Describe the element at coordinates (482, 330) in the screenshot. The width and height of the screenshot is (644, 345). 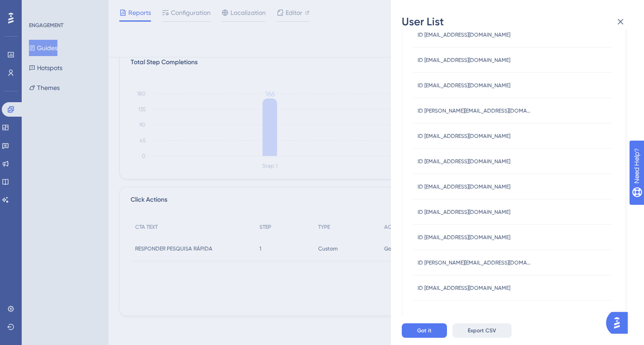
I see `button: Export CSV` at that location.